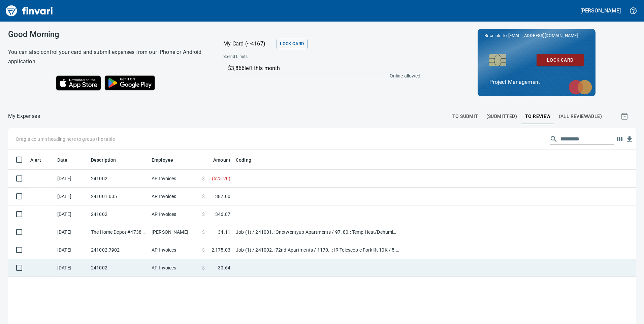  Describe the element at coordinates (107, 34) in the screenshot. I see `h3: Good Morning` at that location.